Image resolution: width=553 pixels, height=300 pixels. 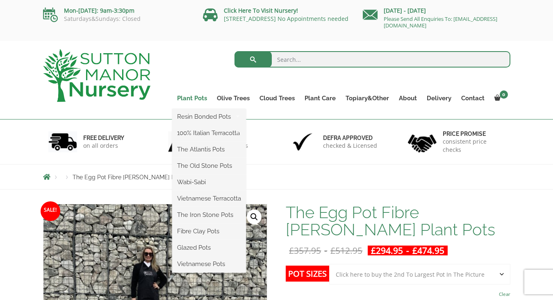 What do you see at coordinates (209, 182) in the screenshot?
I see `a: Wabi-Sabi` at bounding box center [209, 182].